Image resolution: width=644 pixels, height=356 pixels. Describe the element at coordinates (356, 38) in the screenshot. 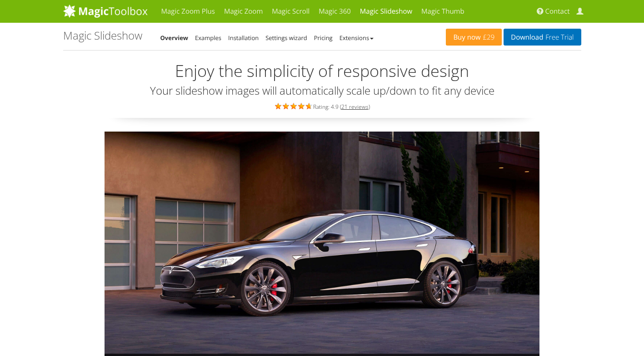

I see `a: Extensions` at that location.